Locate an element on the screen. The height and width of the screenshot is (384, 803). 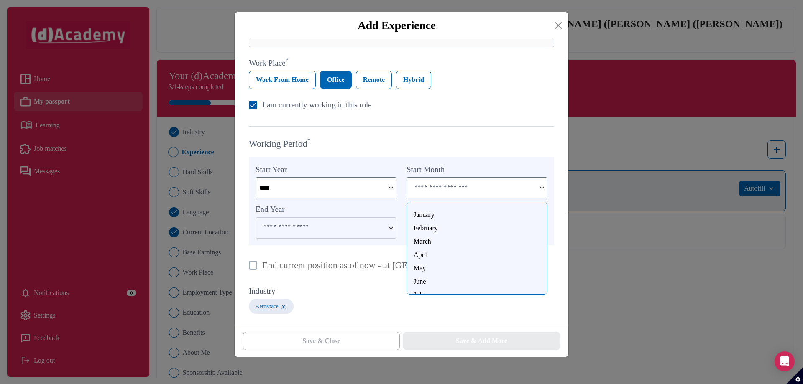
label: End Year is located at coordinates (326, 210).